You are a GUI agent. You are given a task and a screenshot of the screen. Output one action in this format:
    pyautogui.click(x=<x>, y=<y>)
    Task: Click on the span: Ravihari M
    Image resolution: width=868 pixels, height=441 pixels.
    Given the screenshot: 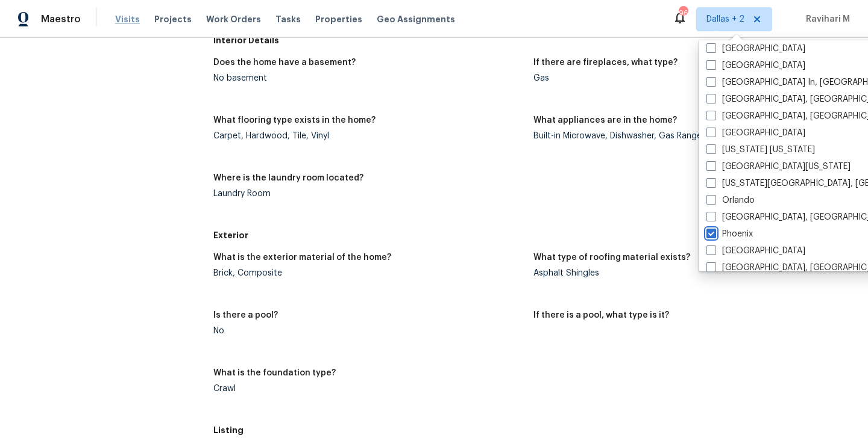 What is the action you would take?
    pyautogui.click(x=825, y=19)
    